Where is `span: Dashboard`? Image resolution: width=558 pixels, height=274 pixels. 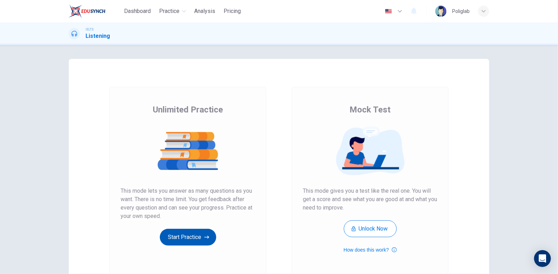 span: Dashboard is located at coordinates (138, 11).